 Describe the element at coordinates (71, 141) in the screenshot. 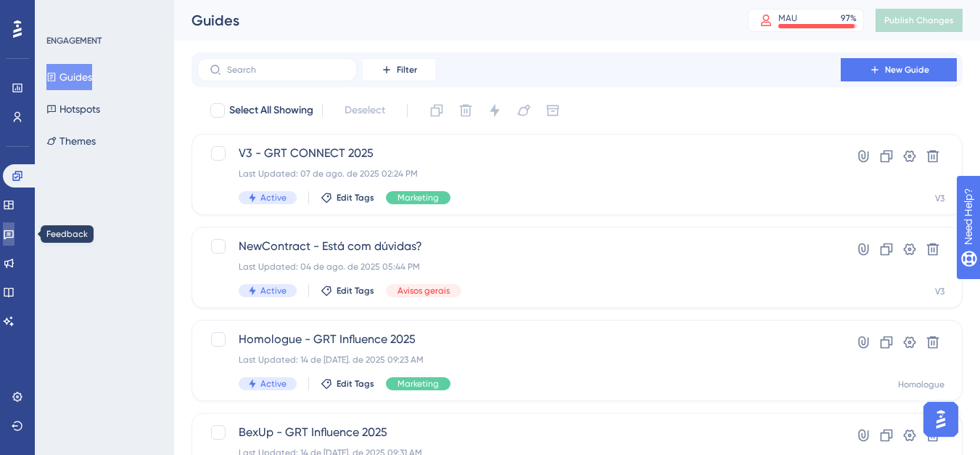

I see `button: Themes` at that location.